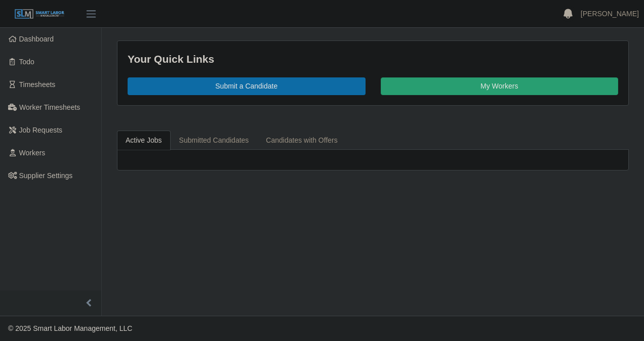 This screenshot has width=644, height=341. I want to click on a: Submit a Candidate, so click(246, 86).